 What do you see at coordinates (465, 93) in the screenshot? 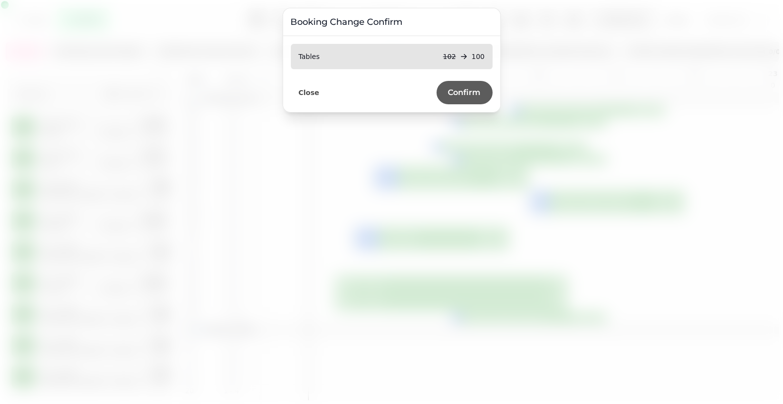
I see `span: Confirm` at bounding box center [465, 93].